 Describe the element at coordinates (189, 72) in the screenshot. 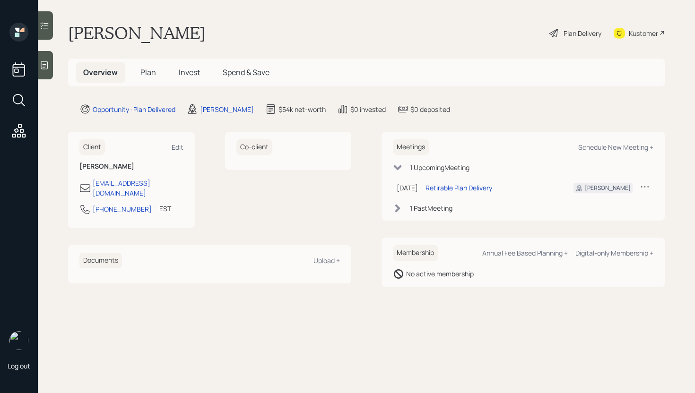

I see `span: Invest` at that location.